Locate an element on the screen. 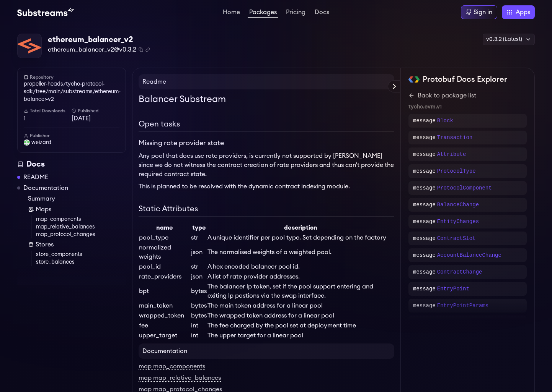  a: Pricing is located at coordinates (296, 13).